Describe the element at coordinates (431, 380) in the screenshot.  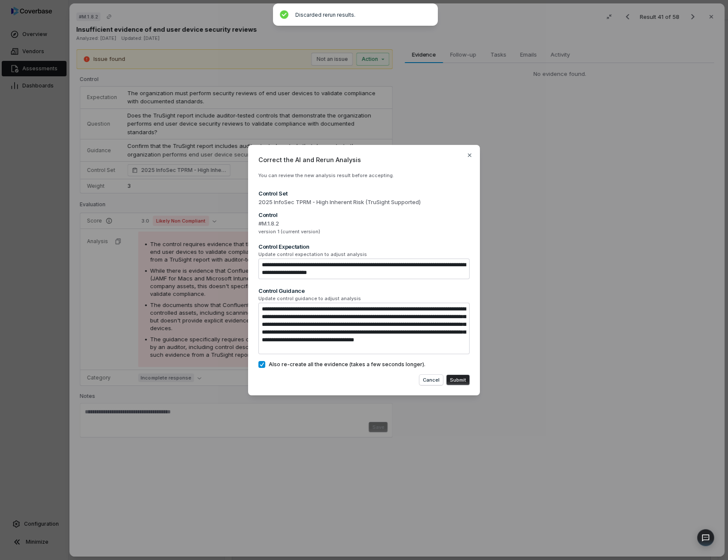
I see `button: Cancel` at that location.